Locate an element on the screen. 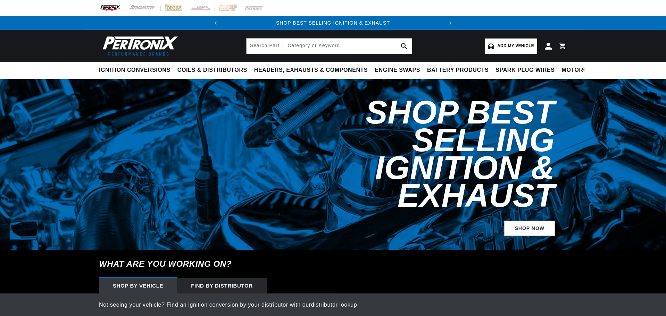 This screenshot has width=666, height=316. span: Ignition Conversions is located at coordinates (135, 70).